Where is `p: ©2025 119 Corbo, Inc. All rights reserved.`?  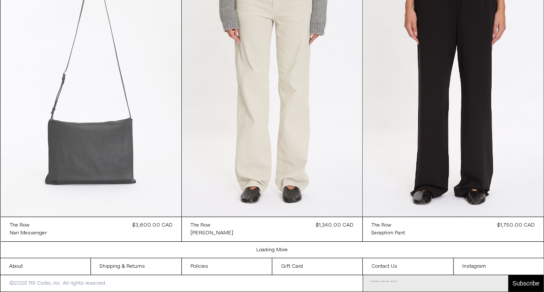
p: ©2025 119 Corbo, Inc. All rights reserved. is located at coordinates (58, 283).